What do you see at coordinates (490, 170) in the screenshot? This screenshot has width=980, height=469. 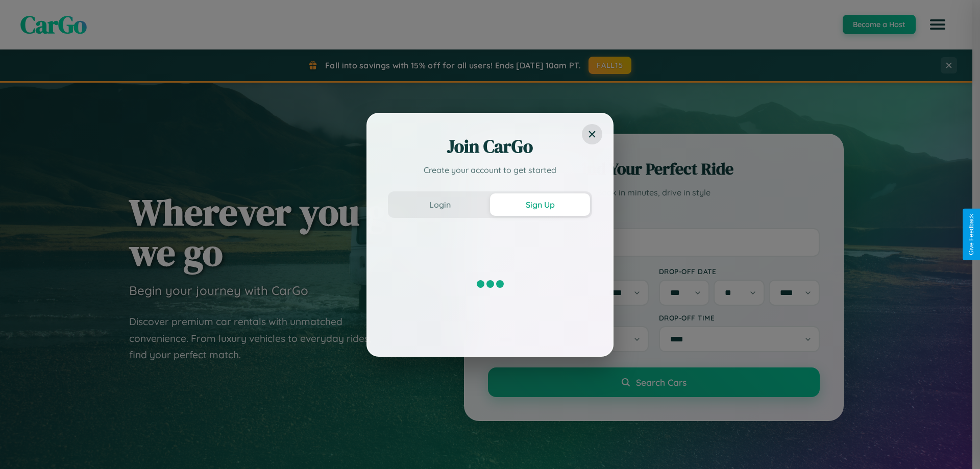 I see `p: Create your account to get started` at bounding box center [490, 170].